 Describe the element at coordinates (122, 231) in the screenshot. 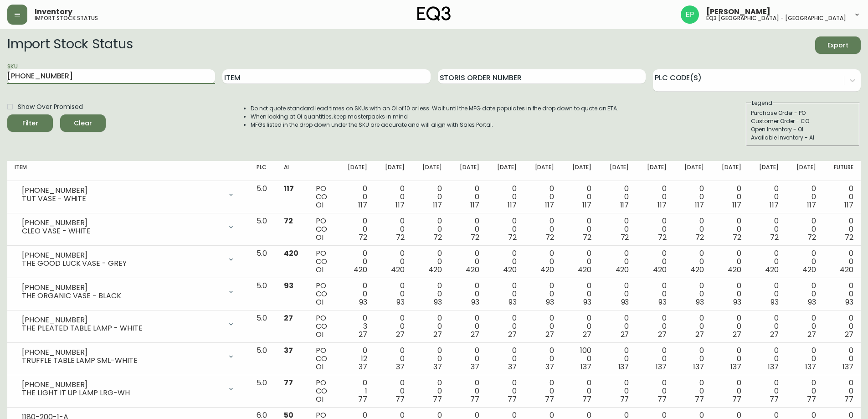

I see `div: CLEO VASE - WHITE` at that location.